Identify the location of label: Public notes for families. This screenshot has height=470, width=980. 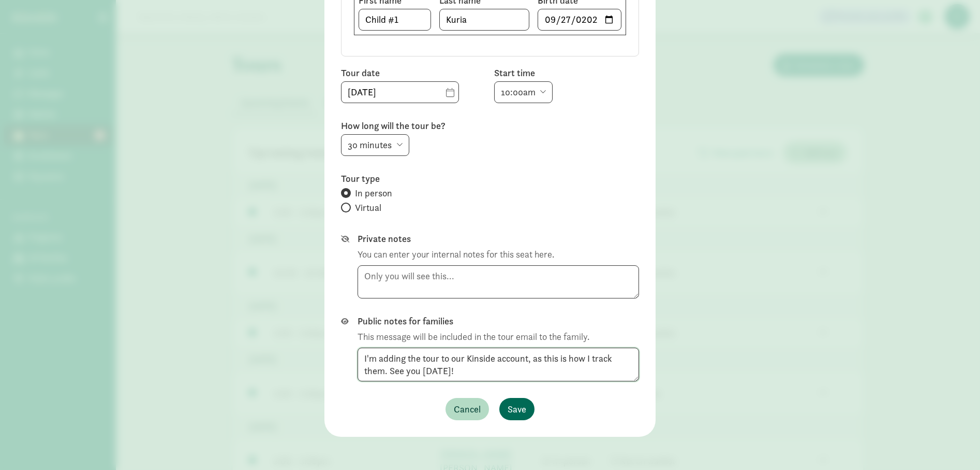
(499, 321).